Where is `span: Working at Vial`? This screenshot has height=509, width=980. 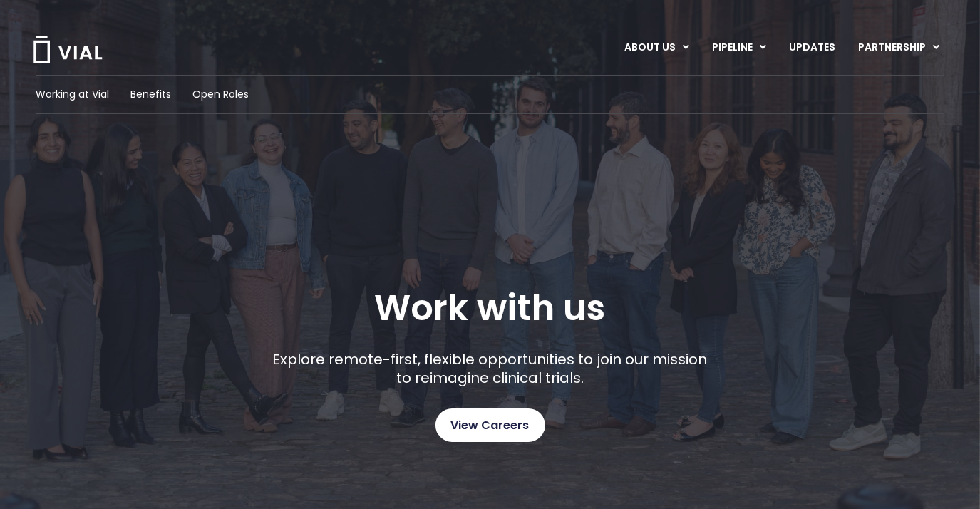
span: Working at Vial is located at coordinates (72, 94).